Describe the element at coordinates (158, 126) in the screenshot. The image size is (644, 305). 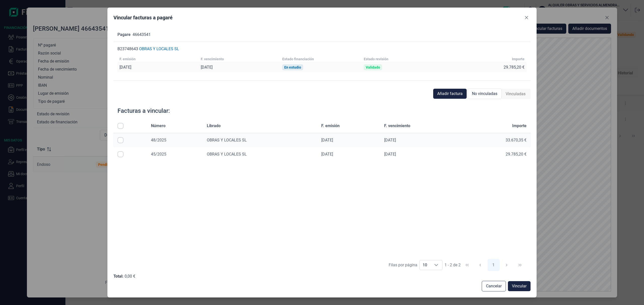
I see `span: Número` at that location.